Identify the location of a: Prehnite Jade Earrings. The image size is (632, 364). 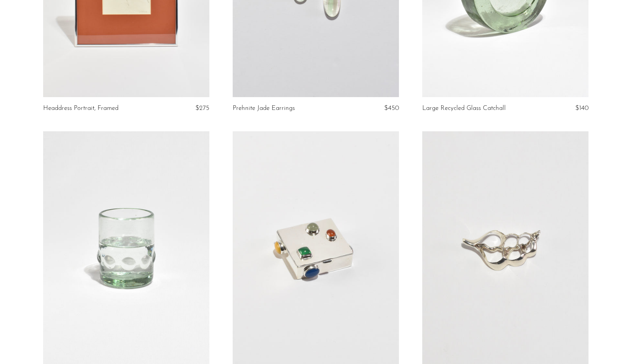
(263, 108).